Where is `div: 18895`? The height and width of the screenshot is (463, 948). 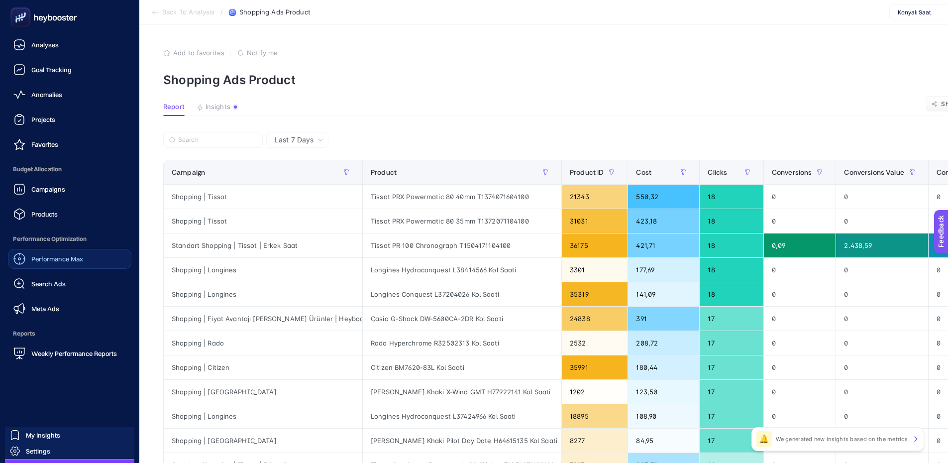
div: 18895 is located at coordinates (595, 416).